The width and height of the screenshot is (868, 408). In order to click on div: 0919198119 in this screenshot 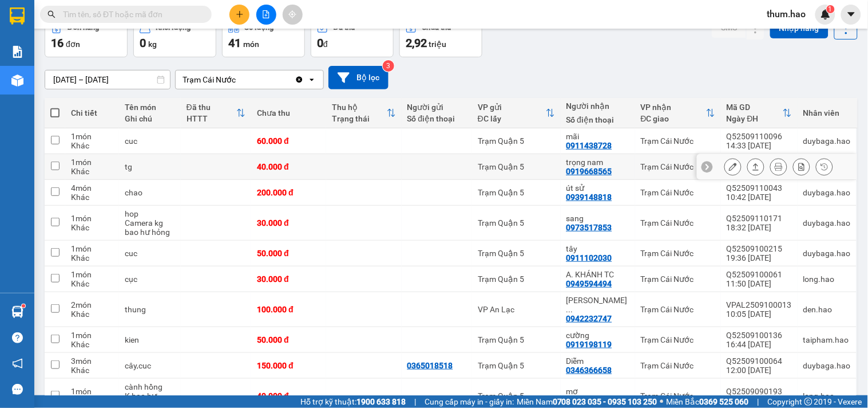, I will do `click(590, 344)`.